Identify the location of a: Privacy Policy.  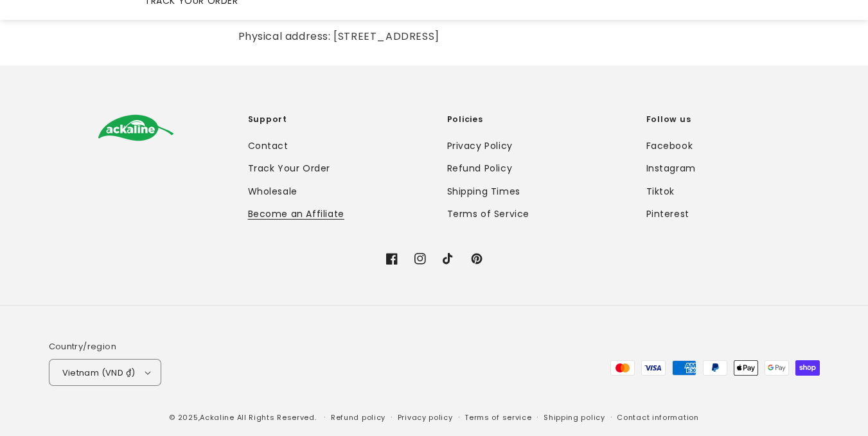
(480, 148).